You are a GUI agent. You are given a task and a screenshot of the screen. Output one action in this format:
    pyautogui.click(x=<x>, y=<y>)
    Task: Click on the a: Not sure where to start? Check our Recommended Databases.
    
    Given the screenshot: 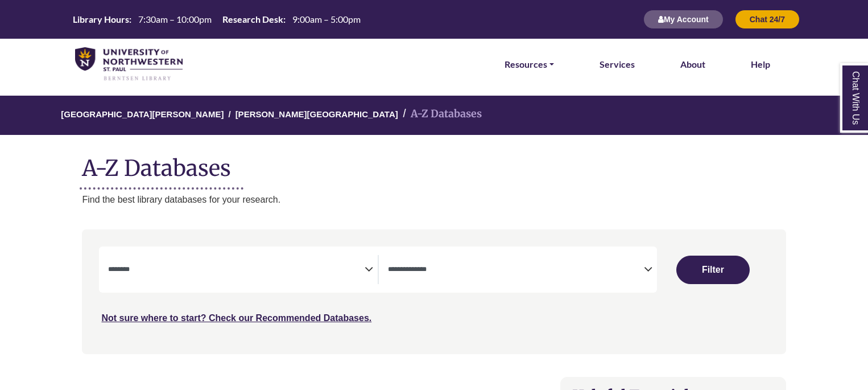 What is the action you would take?
    pyautogui.click(x=236, y=317)
    